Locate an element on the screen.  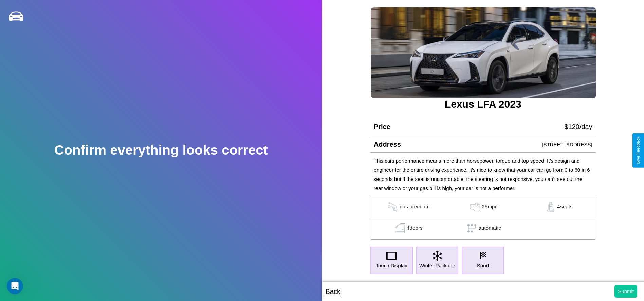
p: Touch Display is located at coordinates (391, 265).